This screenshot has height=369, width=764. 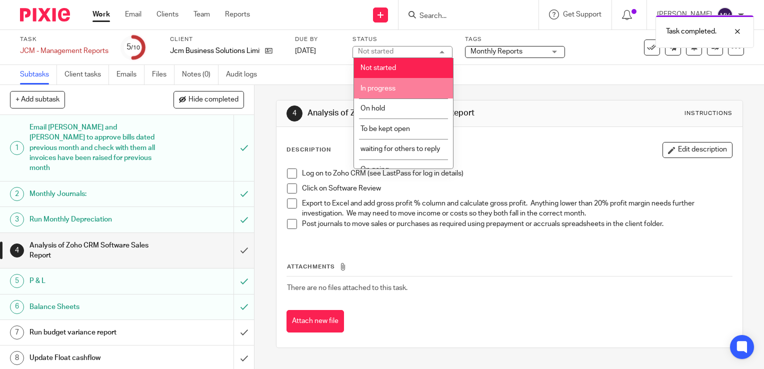 I want to click on h1: Run Monthly Depreciation, so click(x=94, y=219).